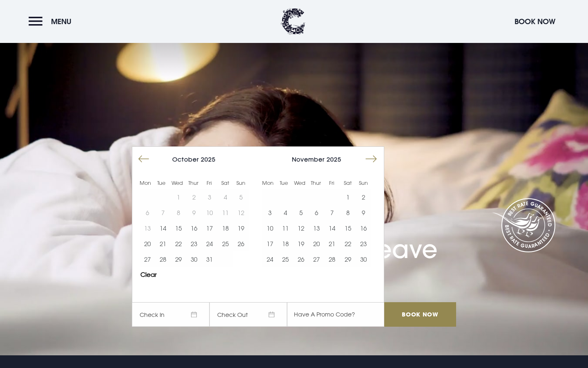 The width and height of the screenshot is (588, 368). What do you see at coordinates (348, 197) in the screenshot?
I see `button: 1` at bounding box center [348, 197].